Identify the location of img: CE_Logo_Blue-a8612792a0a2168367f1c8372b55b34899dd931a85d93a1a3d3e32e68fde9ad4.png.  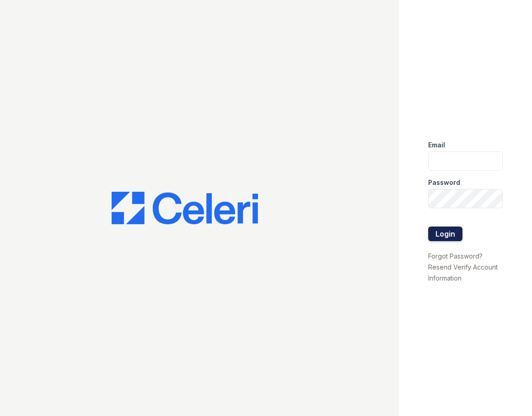
(185, 208).